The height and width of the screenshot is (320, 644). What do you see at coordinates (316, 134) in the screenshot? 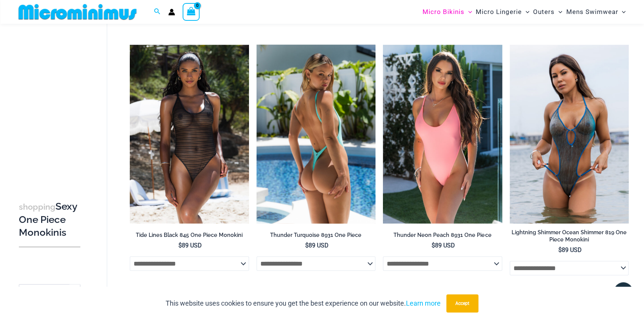
I see `img: Thunder Turquoise 8931 One Piece 05` at bounding box center [316, 134].